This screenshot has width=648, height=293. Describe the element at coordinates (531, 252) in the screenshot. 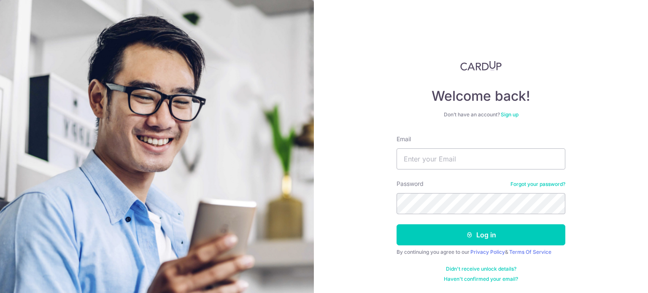

I see `a: Terms Of Service` at that location.